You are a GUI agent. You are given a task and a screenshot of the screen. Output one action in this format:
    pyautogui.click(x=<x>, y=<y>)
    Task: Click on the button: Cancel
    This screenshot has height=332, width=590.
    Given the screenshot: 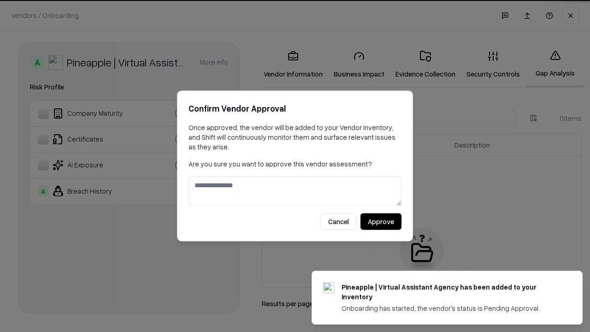 What is the action you would take?
    pyautogui.click(x=338, y=222)
    